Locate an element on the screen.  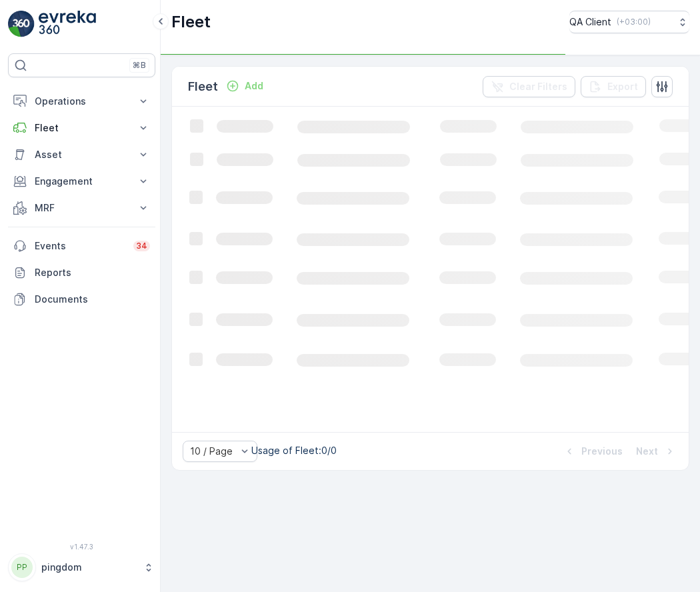
span: v 1.47.3 is located at coordinates (82, 547).